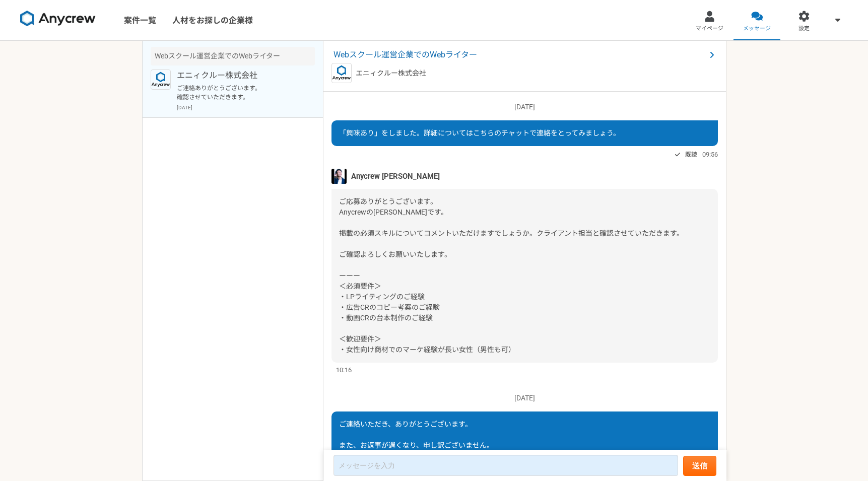 This screenshot has height=481, width=868. What do you see at coordinates (519, 55) in the screenshot?
I see `span: Webスクール運営企業でのWebライター` at bounding box center [519, 55].